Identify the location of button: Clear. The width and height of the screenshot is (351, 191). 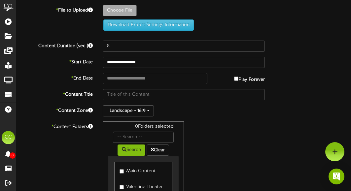
(158, 150).